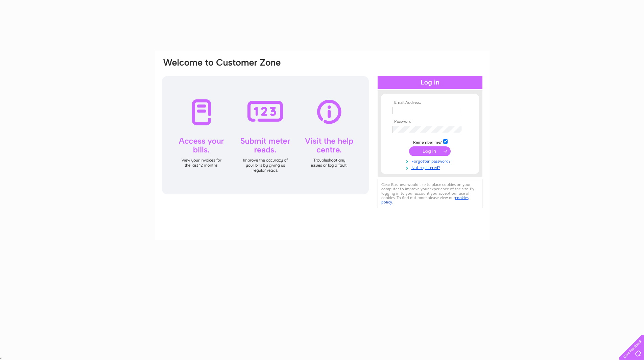 The image size is (644, 360). Describe the element at coordinates (430, 194) in the screenshot. I see `div: Clear Business would like to place cookies on your computer to improve your experience of the sit...` at that location.